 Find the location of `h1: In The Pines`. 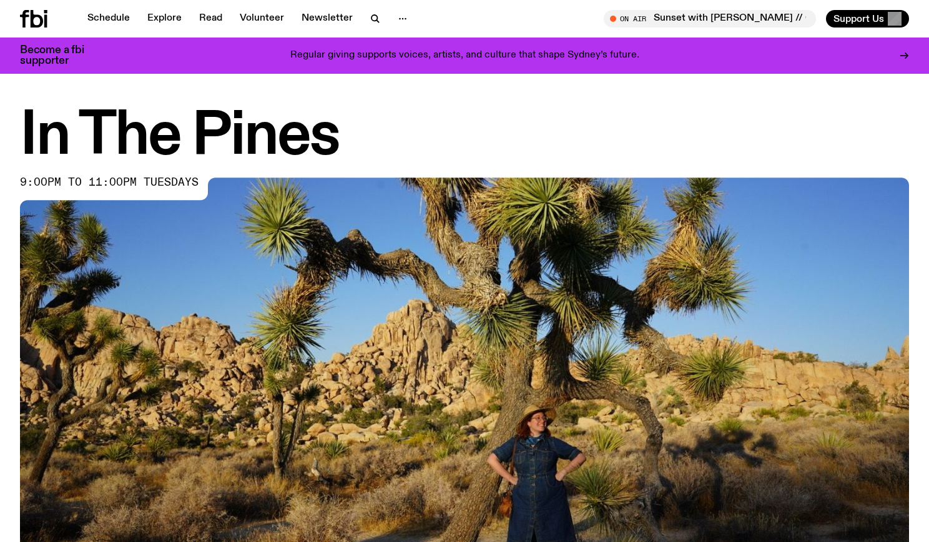

h1: In The Pines is located at coordinates (465, 137).